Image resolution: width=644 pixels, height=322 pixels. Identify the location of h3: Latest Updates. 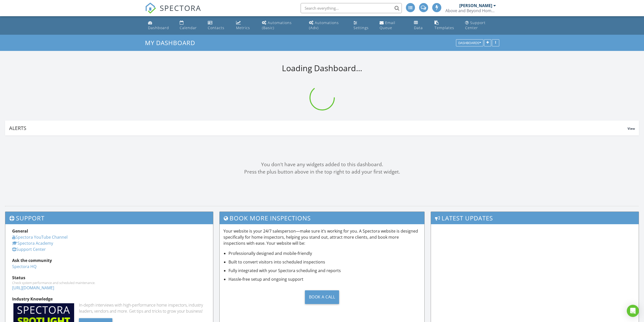
(535, 218).